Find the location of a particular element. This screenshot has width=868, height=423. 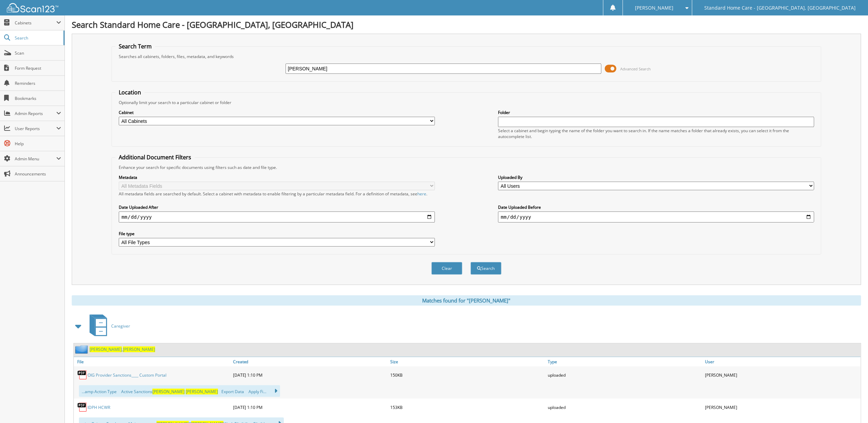

legend: Location is located at coordinates (130, 92).